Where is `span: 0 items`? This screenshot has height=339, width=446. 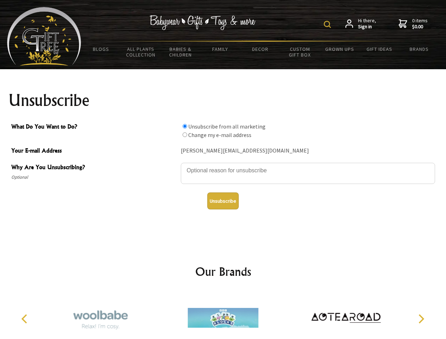
span: 0 items is located at coordinates (420, 24).